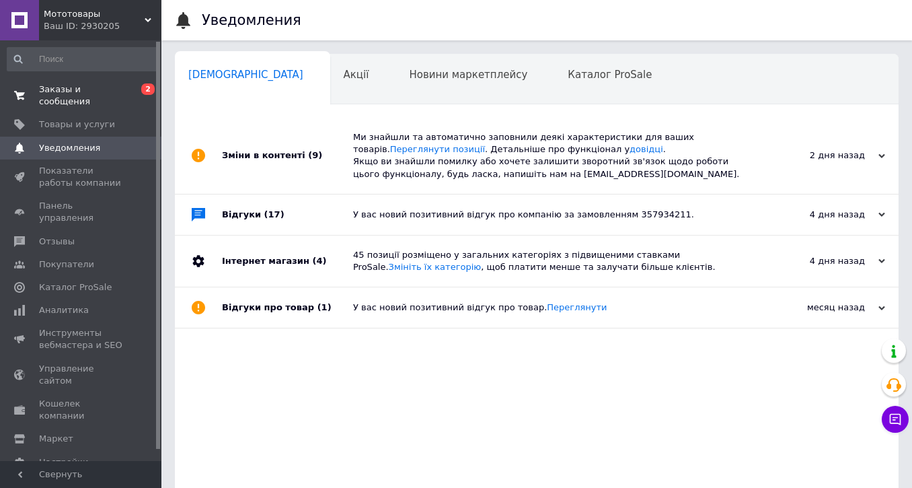  What do you see at coordinates (818, 155) in the screenshot?
I see `div: 2 дня назад` at bounding box center [818, 155].